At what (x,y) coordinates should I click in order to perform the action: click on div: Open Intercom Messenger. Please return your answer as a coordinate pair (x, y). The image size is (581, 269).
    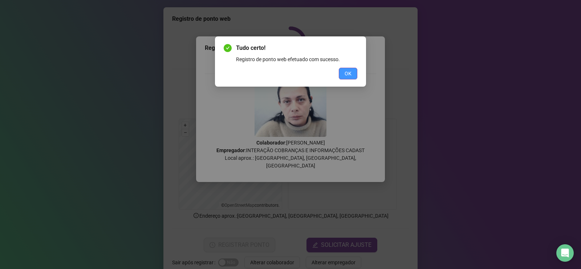
    Looking at the image, I should click on (565, 253).